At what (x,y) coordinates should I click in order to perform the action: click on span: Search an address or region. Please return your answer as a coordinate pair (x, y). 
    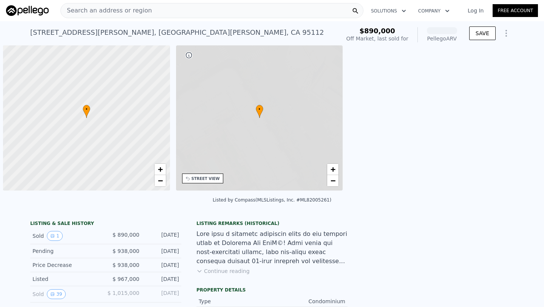
    Looking at the image, I should click on (106, 11).